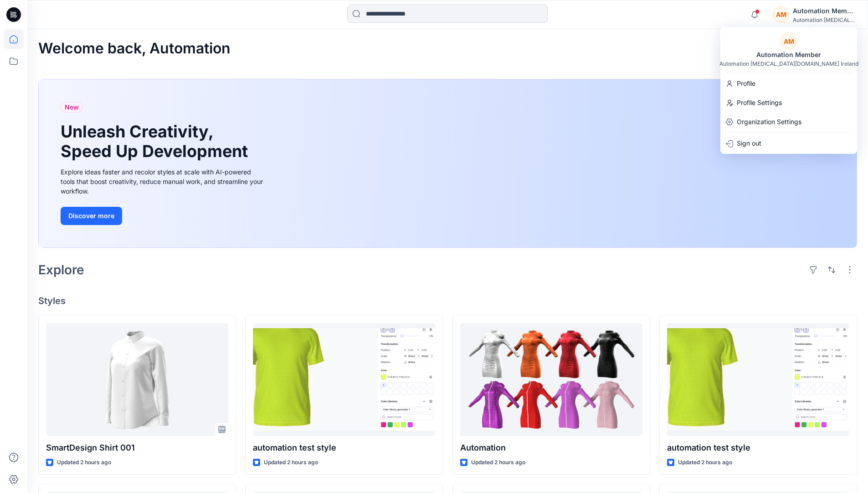 Image resolution: width=868 pixels, height=493 pixels. Describe the element at coordinates (163, 181) in the screenshot. I see `div: Explore ideas faster and recolor styles at scale with AI-powered tools that boost creativity, red...` at that location.